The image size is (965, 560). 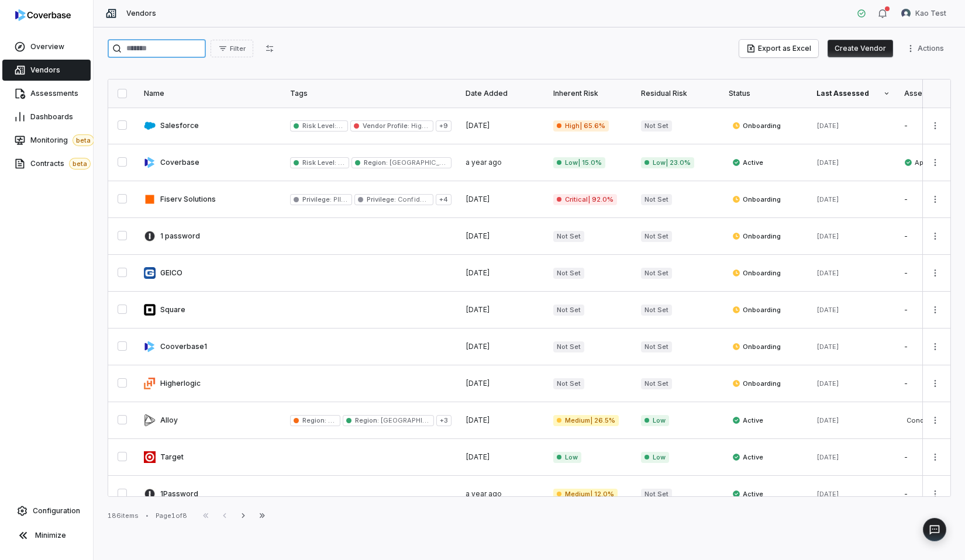 I want to click on button: Create Vendor, so click(x=860, y=49).